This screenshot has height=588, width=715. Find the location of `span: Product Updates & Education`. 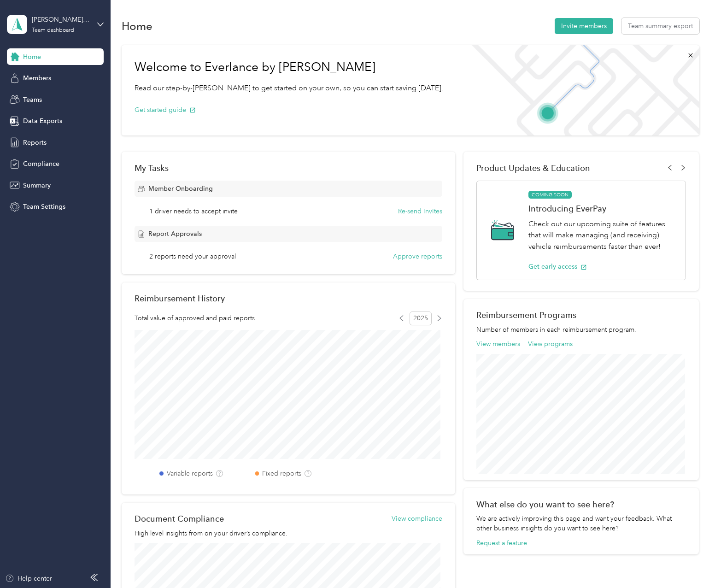

span: Product Updates & Education is located at coordinates (533, 167).